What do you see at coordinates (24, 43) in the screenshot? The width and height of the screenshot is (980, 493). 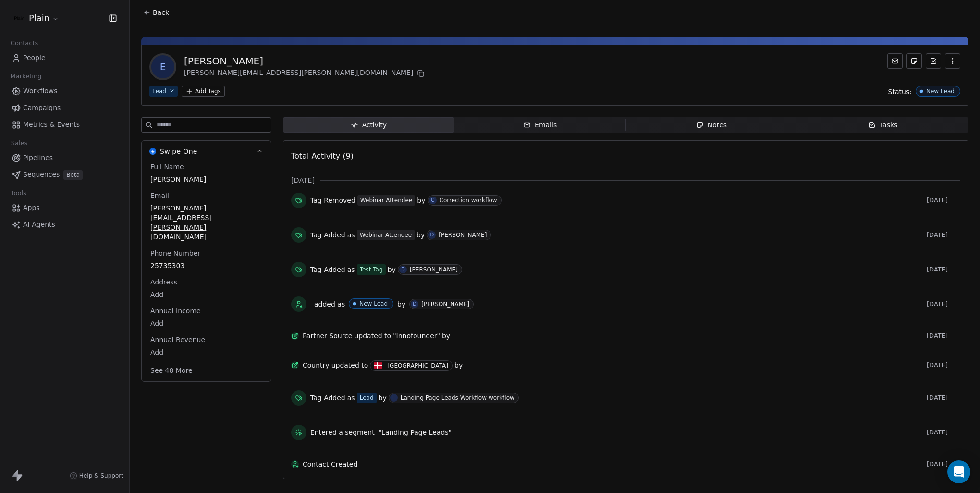 I see `span: Contacts` at bounding box center [24, 43].